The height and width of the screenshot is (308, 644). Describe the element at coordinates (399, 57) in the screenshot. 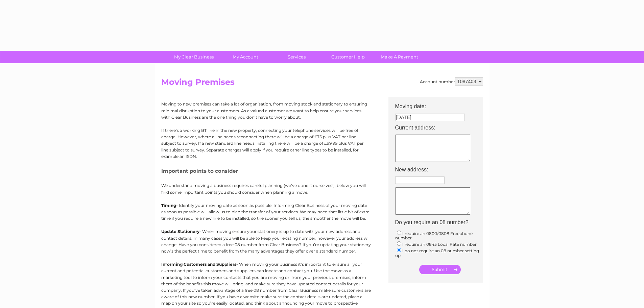

I see `a: Make A Payment` at that location.